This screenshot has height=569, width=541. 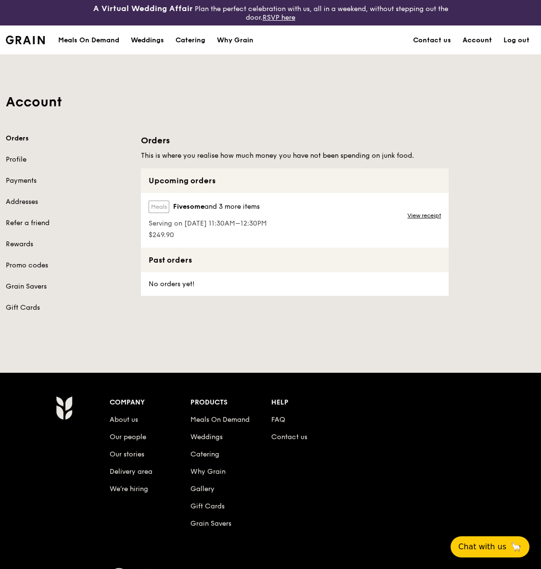 What do you see at coordinates (67, 160) in the screenshot?
I see `a: Profile` at bounding box center [67, 160].